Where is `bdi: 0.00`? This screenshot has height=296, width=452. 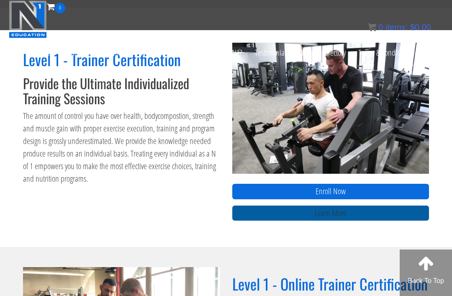 bdi: 0.00 is located at coordinates (420, 27).